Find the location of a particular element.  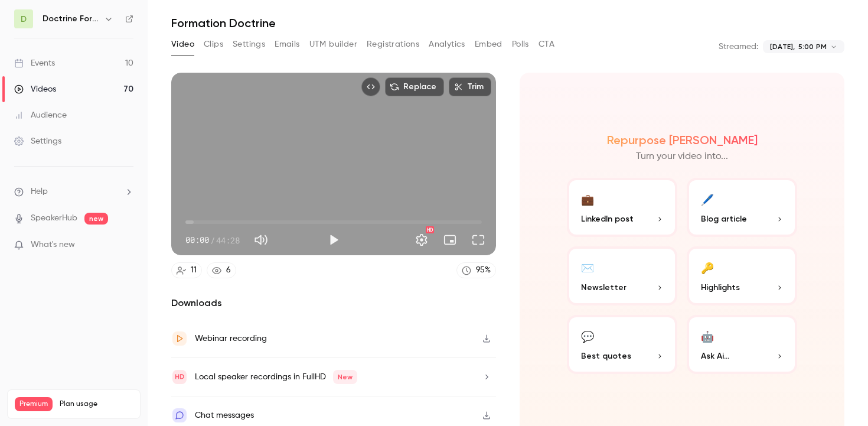

div: Full screen is located at coordinates (478, 240).